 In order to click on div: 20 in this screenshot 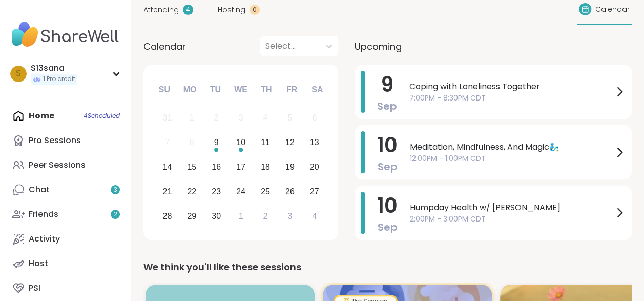, I will do `click(315, 166)`.